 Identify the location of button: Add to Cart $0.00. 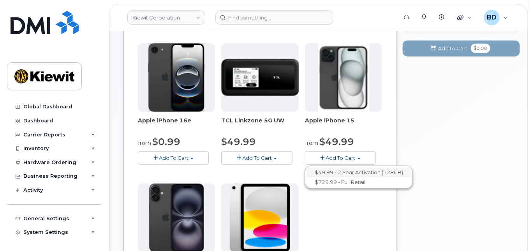
(461, 48).